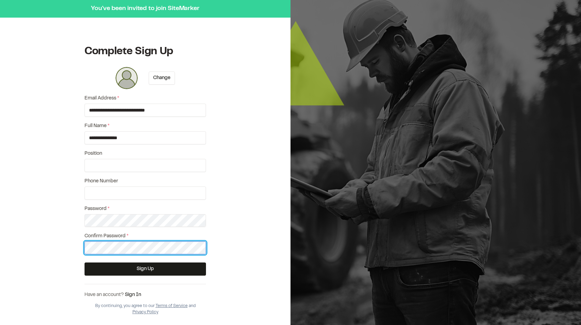 Image resolution: width=581 pixels, height=325 pixels. Describe the element at coordinates (145, 52) in the screenshot. I see `h1: Complete Sign Up` at that location.